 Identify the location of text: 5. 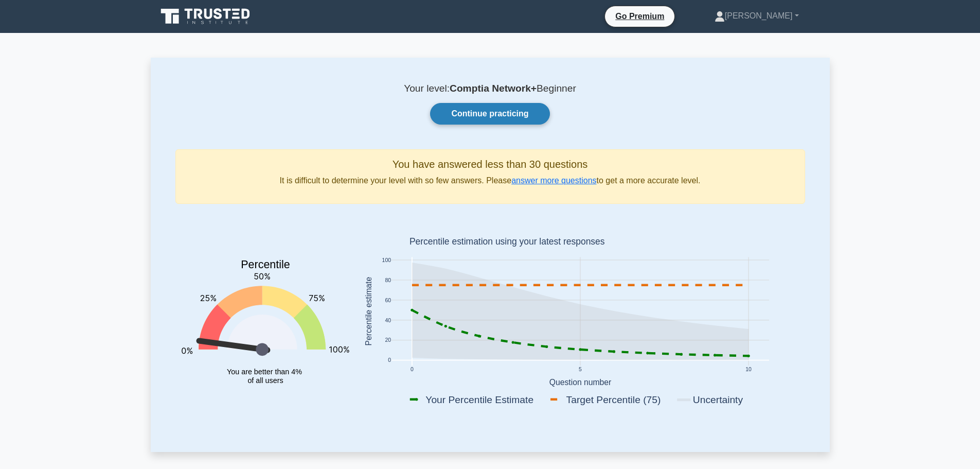
(580, 370).